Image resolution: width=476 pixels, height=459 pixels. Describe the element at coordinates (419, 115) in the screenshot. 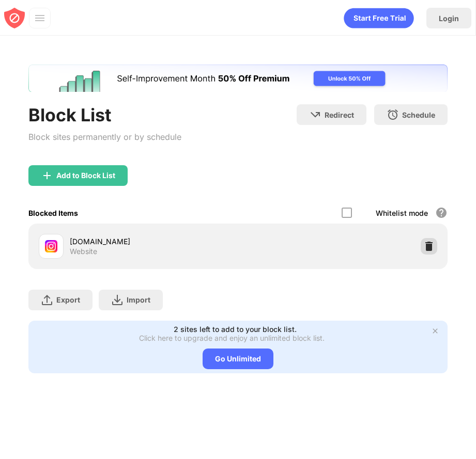

I see `div: Schedule` at that location.